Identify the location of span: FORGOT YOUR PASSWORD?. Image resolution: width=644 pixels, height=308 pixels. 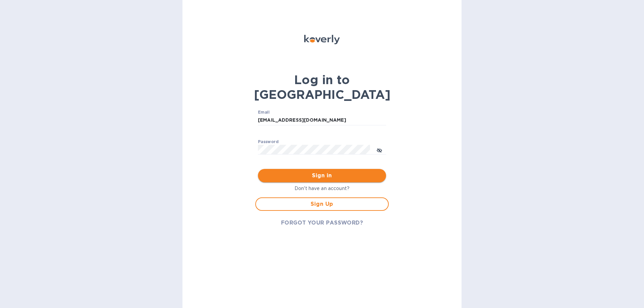
(322, 223).